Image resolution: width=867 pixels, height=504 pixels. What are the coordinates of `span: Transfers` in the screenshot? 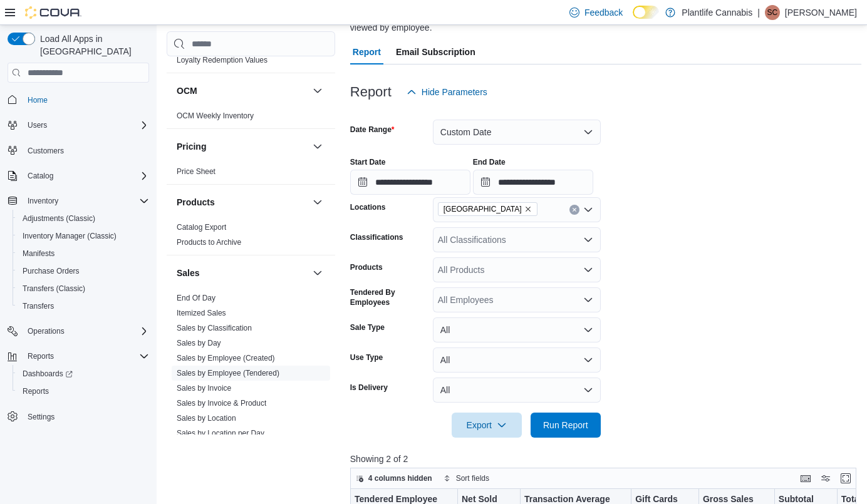 It's located at (38, 306).